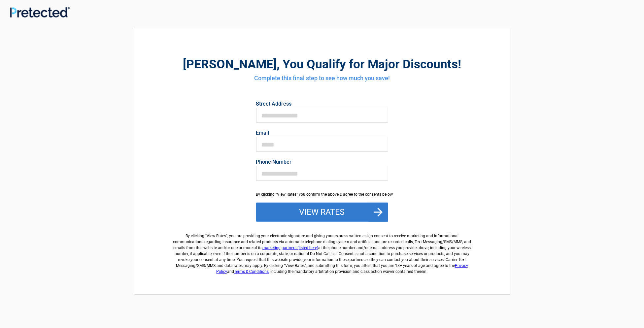  What do you see at coordinates (322, 104) in the screenshot?
I see `label: Street Address` at bounding box center [322, 104].